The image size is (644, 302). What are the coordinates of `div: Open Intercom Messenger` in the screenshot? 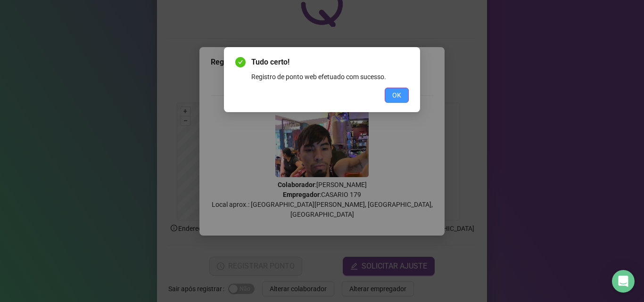 It's located at (624, 282).